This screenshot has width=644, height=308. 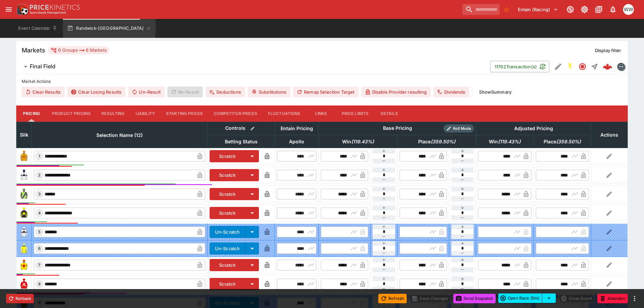 What do you see at coordinates (613, 10) in the screenshot?
I see `button: Notifications` at bounding box center [613, 10].